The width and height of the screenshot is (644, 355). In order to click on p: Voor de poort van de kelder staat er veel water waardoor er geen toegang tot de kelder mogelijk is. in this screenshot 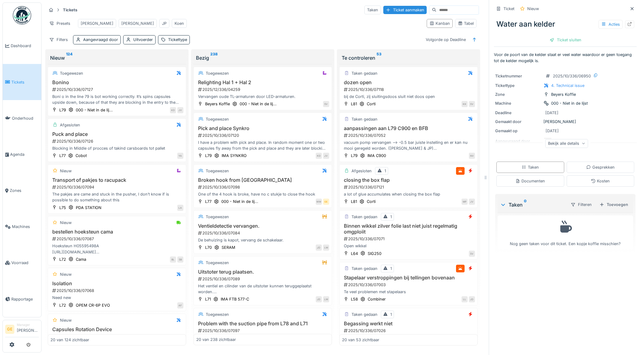, I will do `click(565, 57)`.